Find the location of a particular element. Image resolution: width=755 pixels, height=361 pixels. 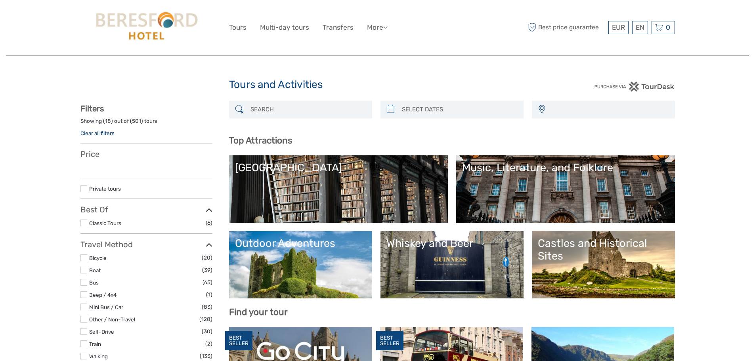

div: Outdoor Adventures is located at coordinates (301, 243).